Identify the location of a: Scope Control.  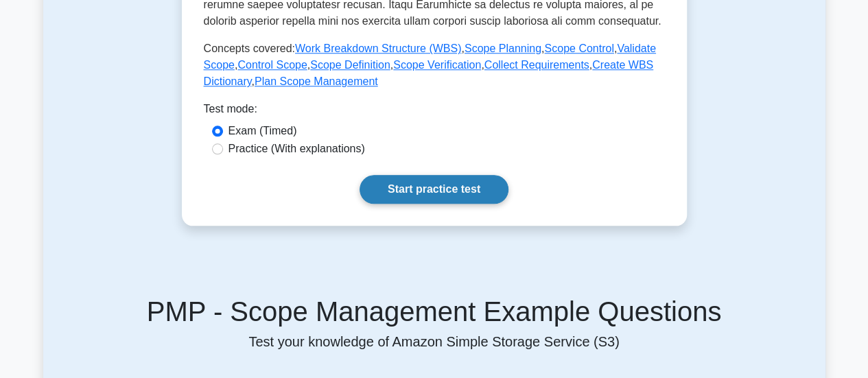
(578, 48).